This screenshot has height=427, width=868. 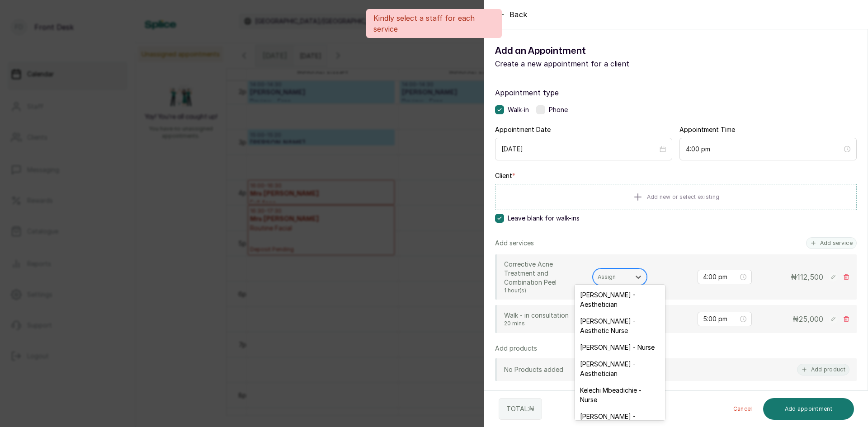 I want to click on button: Cancel, so click(x=743, y=409).